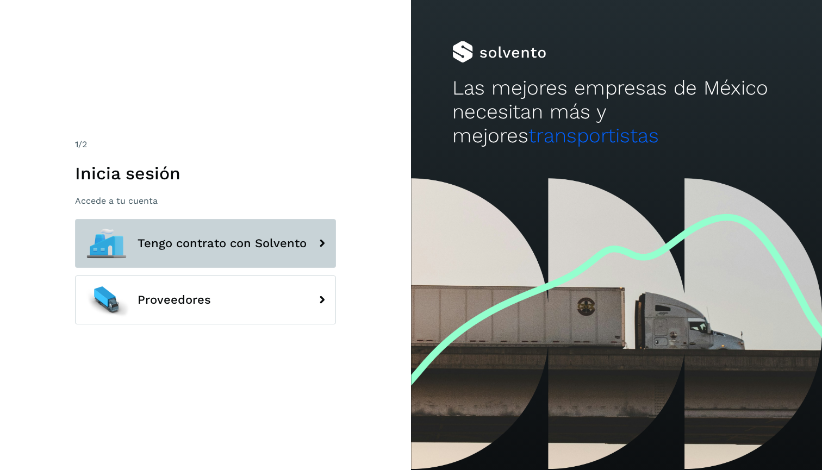  Describe the element at coordinates (617, 112) in the screenshot. I see `h2: Las mejores empresas de México necesitan más y mejores` at that location.